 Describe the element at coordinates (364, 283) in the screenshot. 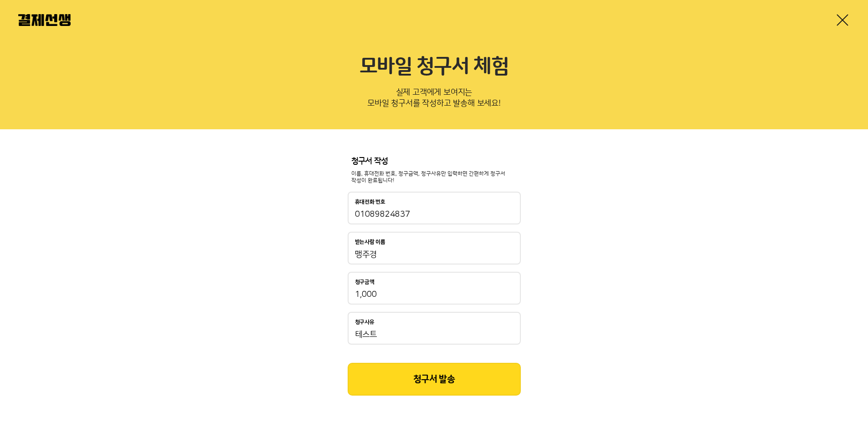

I see `p: 청구금액` at that location.